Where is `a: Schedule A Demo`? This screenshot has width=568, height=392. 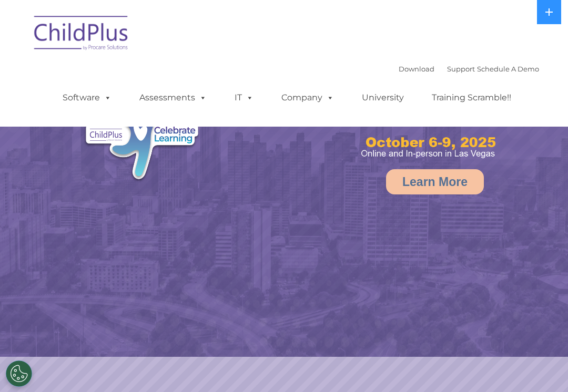 a: Schedule A Demo is located at coordinates (508, 69).